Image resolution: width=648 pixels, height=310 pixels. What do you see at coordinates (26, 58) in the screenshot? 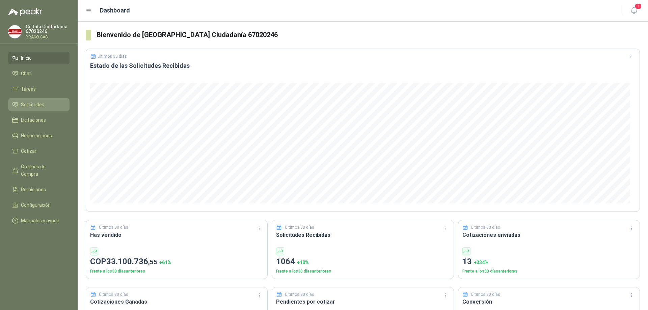
I see `span: Inicio` at bounding box center [26, 58].